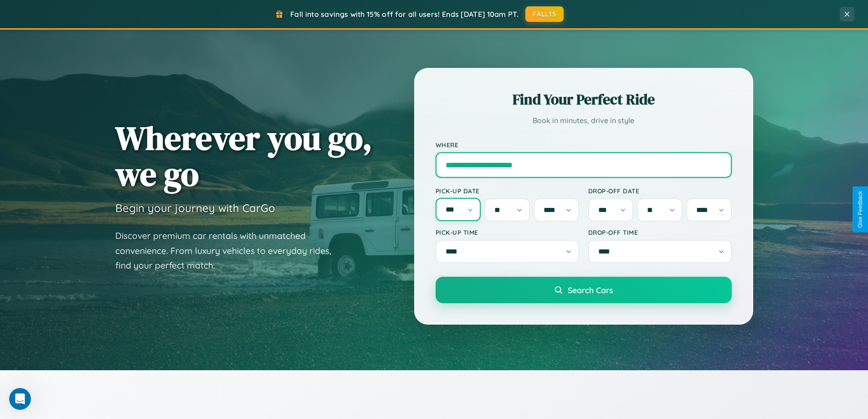 This screenshot has width=868, height=419. Describe the element at coordinates (507, 232) in the screenshot. I see `label: Pick-up Time` at that location.